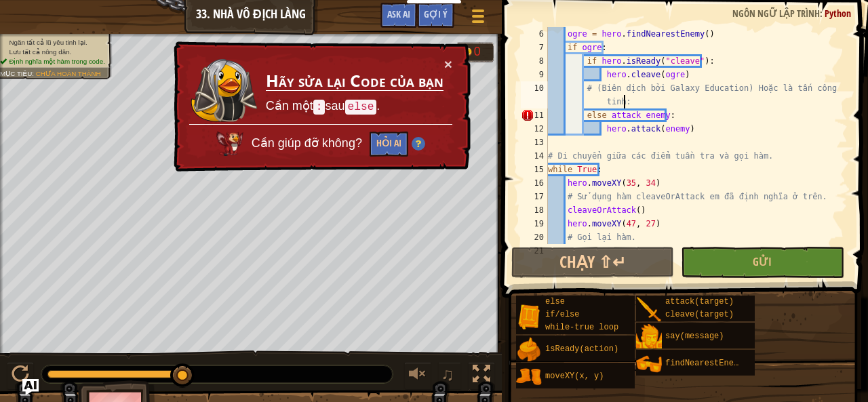 This screenshot has width=868, height=402. I want to click on div: 19, so click(534, 224).